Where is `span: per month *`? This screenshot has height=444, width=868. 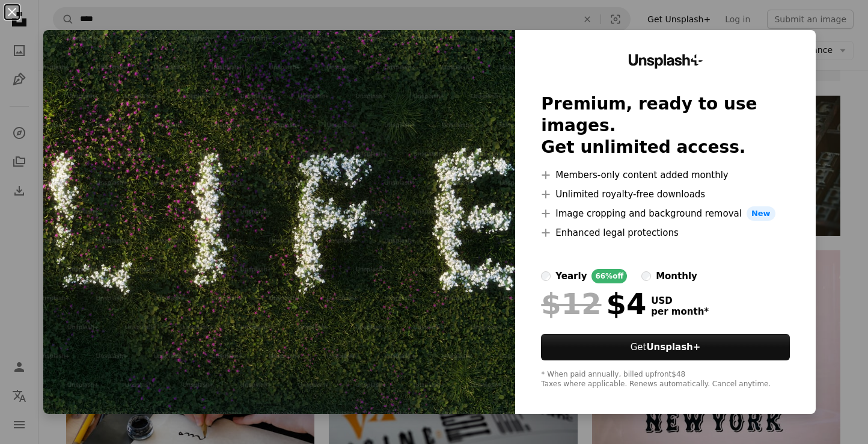 span: per month * is located at coordinates (680, 311).